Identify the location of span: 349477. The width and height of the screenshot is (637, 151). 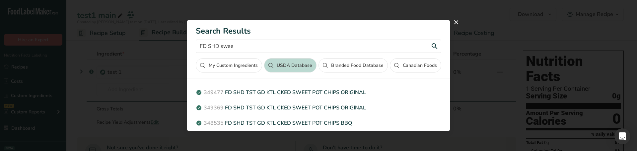
(214, 92).